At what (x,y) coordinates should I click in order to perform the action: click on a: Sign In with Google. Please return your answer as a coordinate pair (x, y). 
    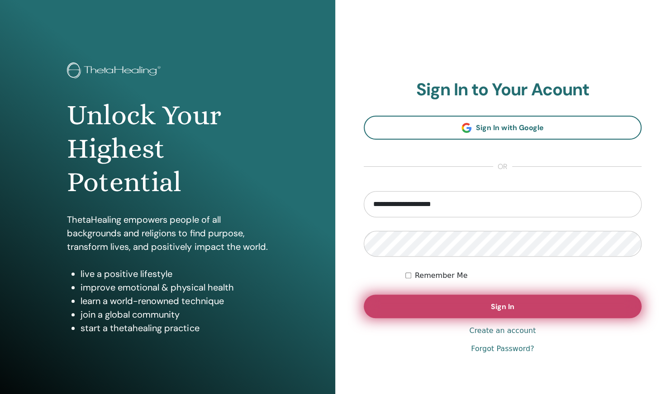
    Looking at the image, I should click on (502, 128).